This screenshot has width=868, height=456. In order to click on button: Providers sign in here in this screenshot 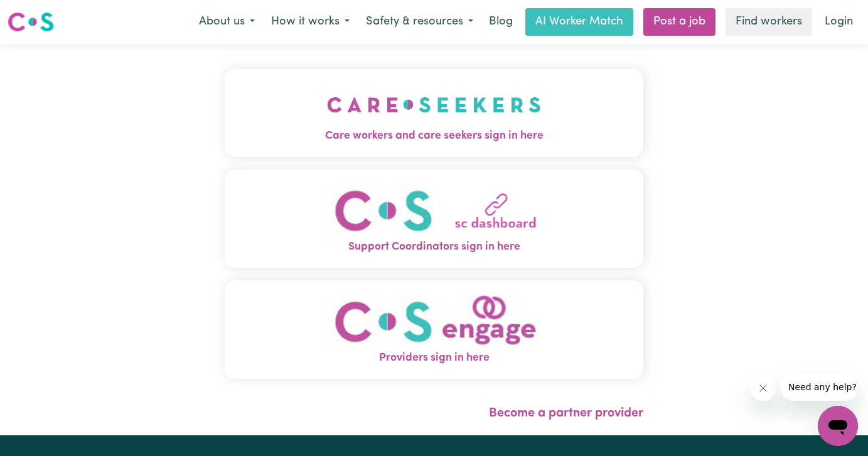, I will do `click(434, 330)`.